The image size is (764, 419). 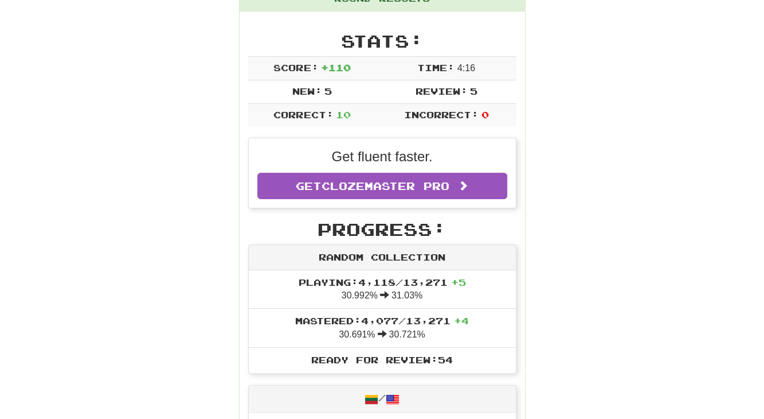 What do you see at coordinates (303, 114) in the screenshot?
I see `span: Correct:` at bounding box center [303, 114].